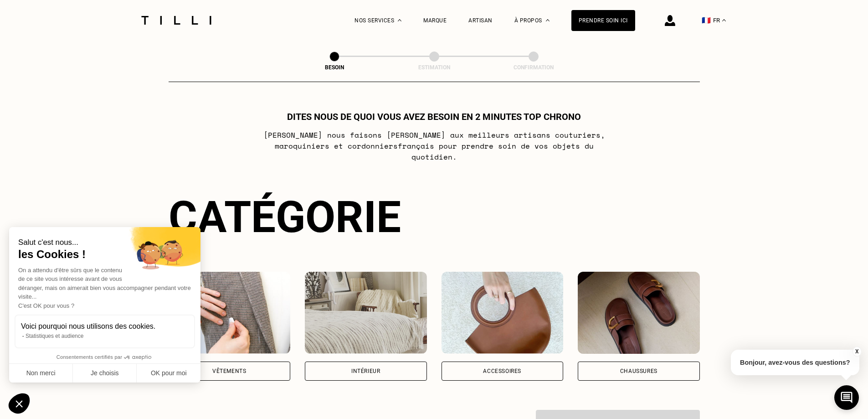  I want to click on h1: Dites nous de quoi vous avez besoin en 2 minutes top chrono, so click(434, 117).